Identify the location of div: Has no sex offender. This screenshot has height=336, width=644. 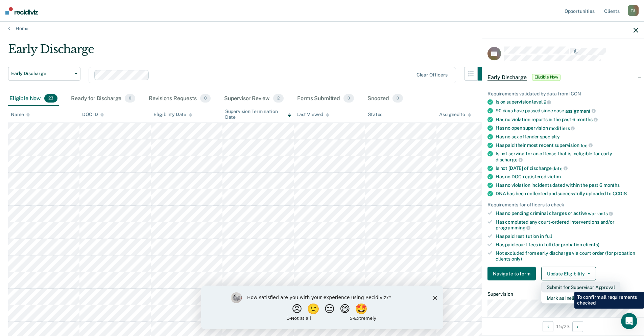
(567, 136).